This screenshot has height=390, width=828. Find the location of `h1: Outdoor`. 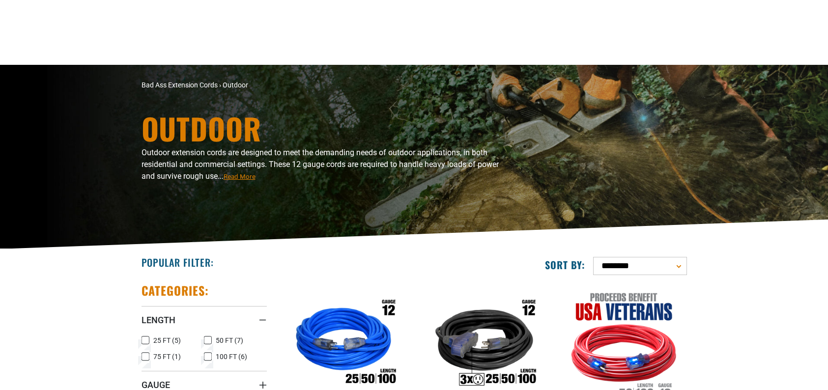

h1: Outdoor is located at coordinates (321, 128).